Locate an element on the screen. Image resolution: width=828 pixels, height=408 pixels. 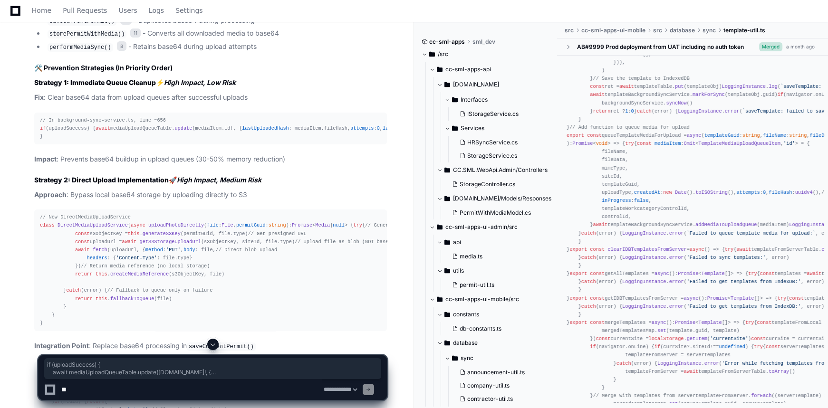
p: : Clear base64 data from upload queues after successful uploads is located at coordinates (211, 97).